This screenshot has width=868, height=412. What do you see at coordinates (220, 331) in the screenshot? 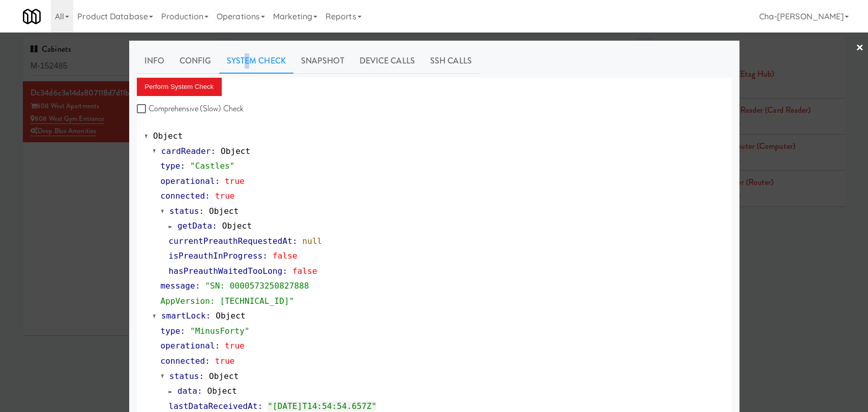
I see `span: "MinusForty"` at bounding box center [220, 331].